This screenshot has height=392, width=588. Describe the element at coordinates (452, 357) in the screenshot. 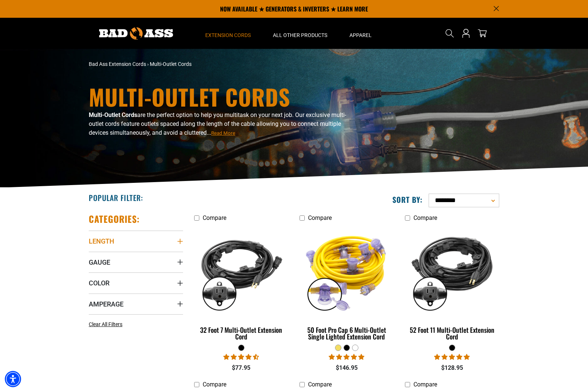

I see `span: 4.95 stars` at that location.